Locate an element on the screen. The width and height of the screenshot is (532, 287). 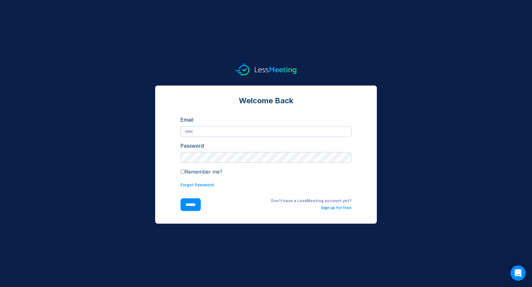
div: Open Intercom Messenger is located at coordinates (518, 273).